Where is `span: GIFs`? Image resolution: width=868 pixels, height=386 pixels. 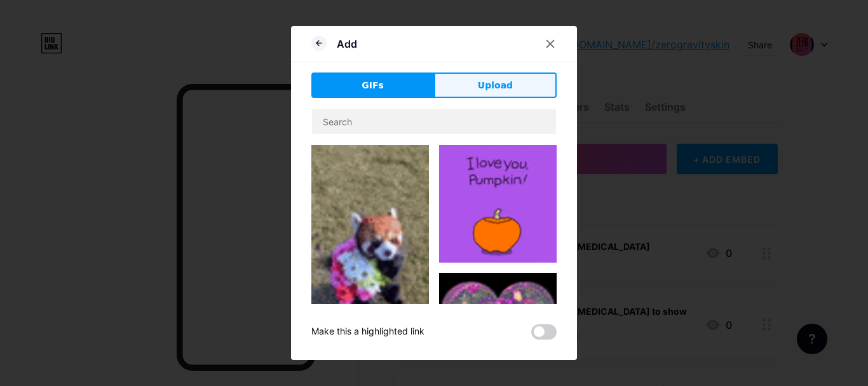 span: GIFs is located at coordinates (372, 85).